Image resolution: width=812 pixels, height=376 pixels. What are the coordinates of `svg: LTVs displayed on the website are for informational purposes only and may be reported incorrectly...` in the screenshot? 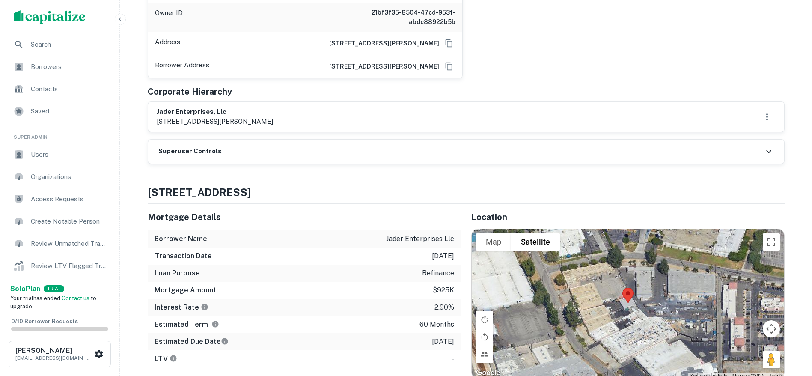 It's located at (173, 358).